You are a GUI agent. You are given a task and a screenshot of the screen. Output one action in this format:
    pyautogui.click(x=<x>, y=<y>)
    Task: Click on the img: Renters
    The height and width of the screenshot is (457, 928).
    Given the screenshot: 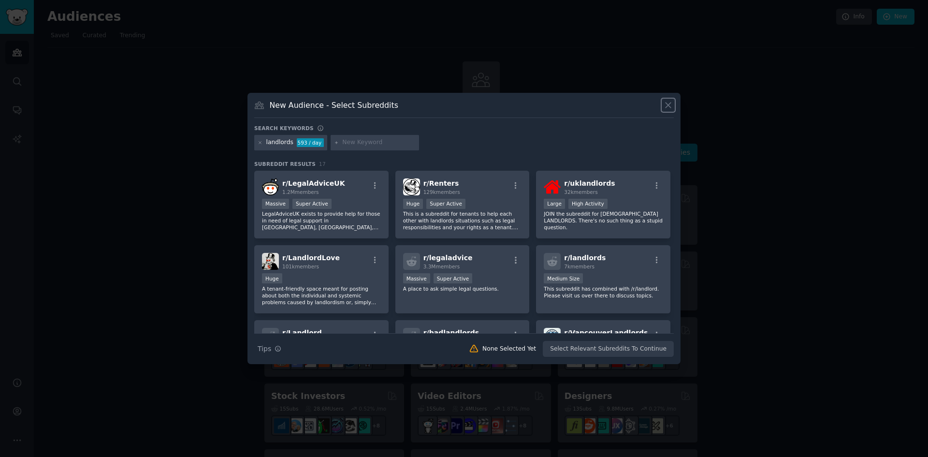 What is the action you would take?
    pyautogui.click(x=411, y=187)
    